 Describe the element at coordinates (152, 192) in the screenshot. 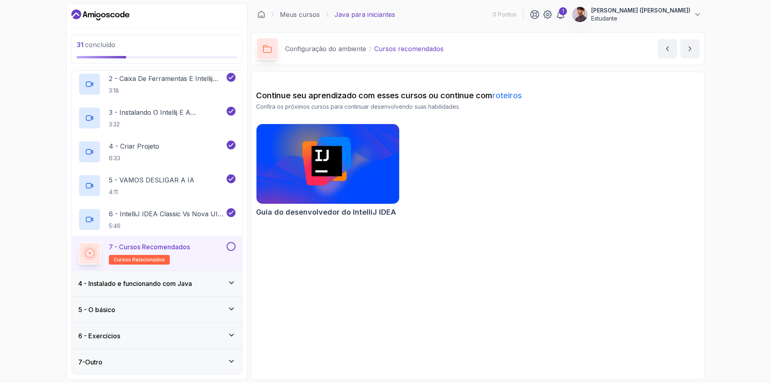

I see `p: 4:11` at that location.